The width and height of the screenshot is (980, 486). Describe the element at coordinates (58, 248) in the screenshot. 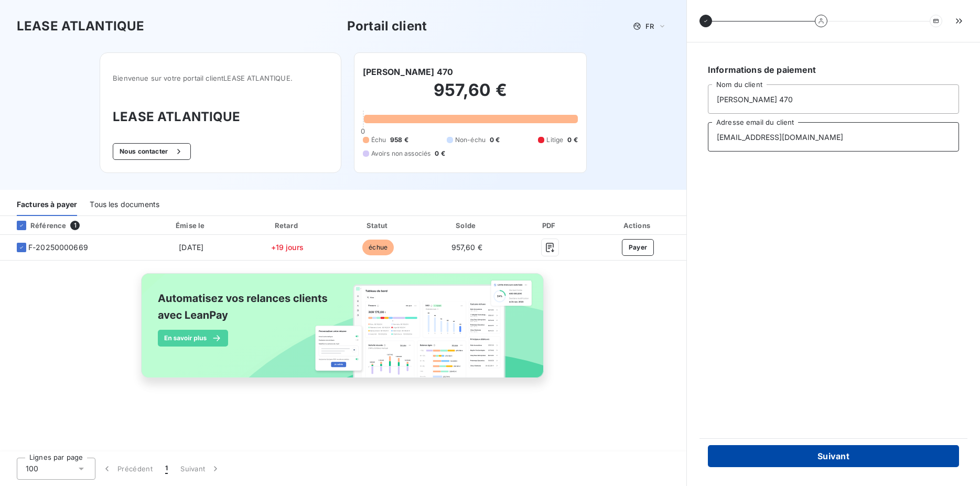

I see `span: F-20250000669` at that location.